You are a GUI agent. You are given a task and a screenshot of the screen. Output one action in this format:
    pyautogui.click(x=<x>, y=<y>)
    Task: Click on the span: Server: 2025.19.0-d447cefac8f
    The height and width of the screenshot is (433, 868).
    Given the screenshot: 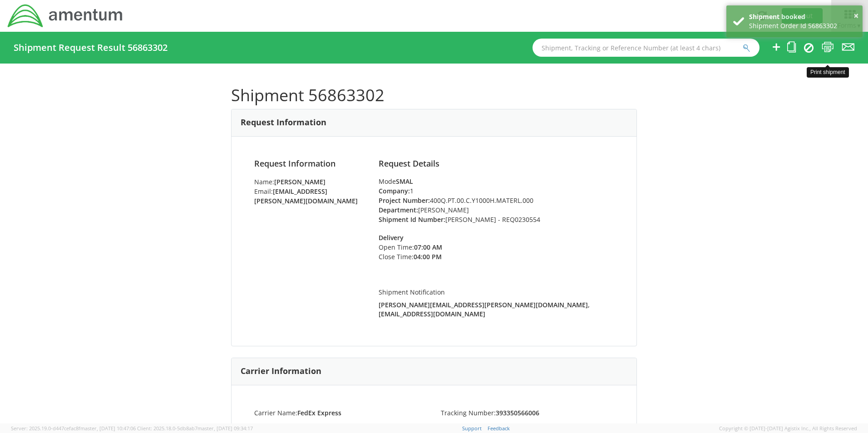 What is the action you would take?
    pyautogui.click(x=73, y=428)
    